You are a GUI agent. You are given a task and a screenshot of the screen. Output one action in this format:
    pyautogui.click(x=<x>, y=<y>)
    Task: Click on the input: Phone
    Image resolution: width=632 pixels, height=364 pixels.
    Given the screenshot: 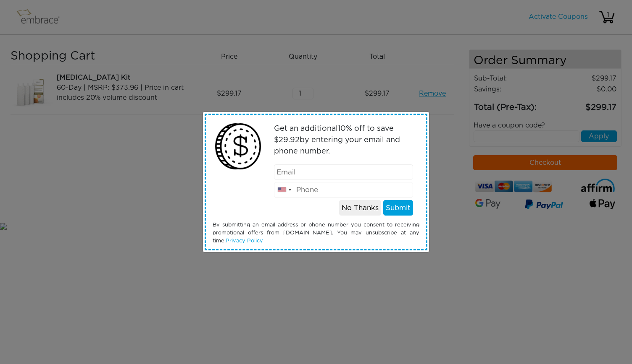 What is the action you would take?
    pyautogui.click(x=344, y=190)
    